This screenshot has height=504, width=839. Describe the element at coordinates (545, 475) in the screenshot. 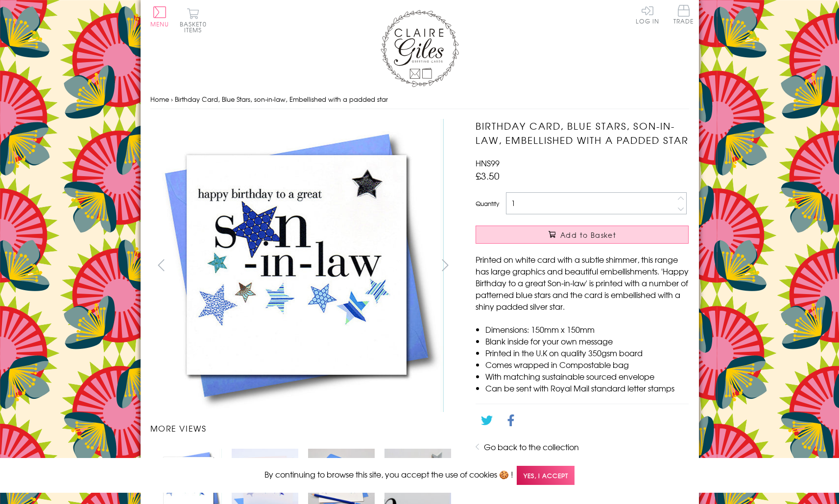

I see `span: Yes, I accept` at that location.